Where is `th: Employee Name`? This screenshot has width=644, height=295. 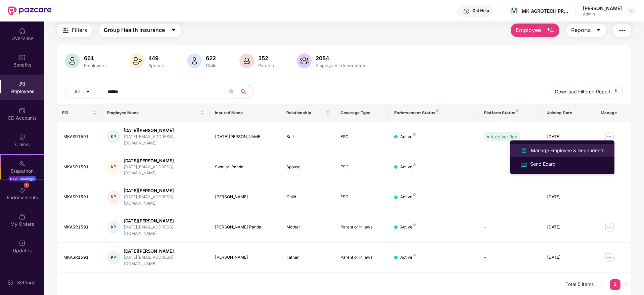 th: Employee Name is located at coordinates (155, 113).